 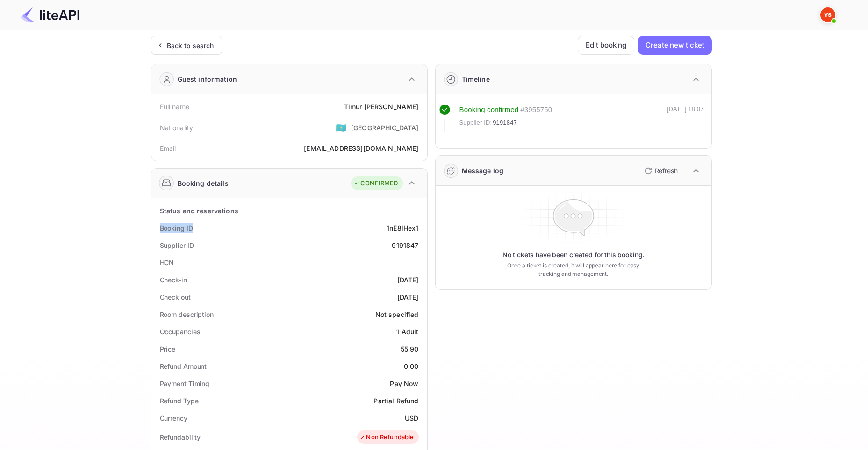 What do you see at coordinates (675, 45) in the screenshot?
I see `button: Create new ticket` at bounding box center [675, 45].